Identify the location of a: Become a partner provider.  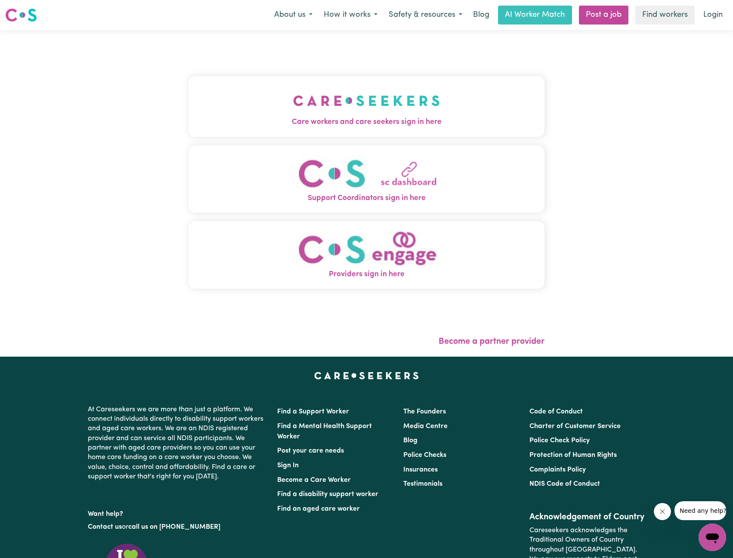
(491, 342).